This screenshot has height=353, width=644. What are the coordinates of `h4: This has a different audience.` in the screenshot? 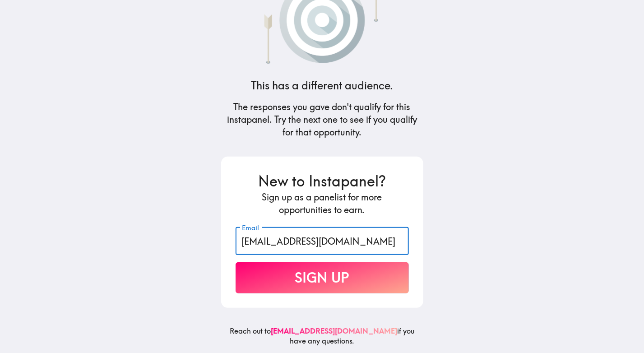 It's located at (322, 86).